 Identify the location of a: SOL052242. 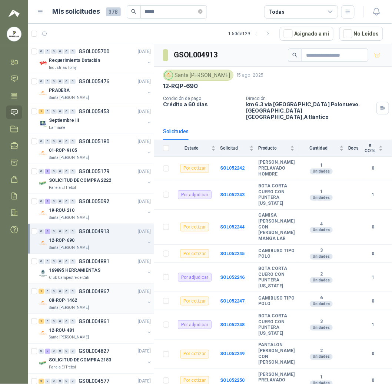
(232, 168).